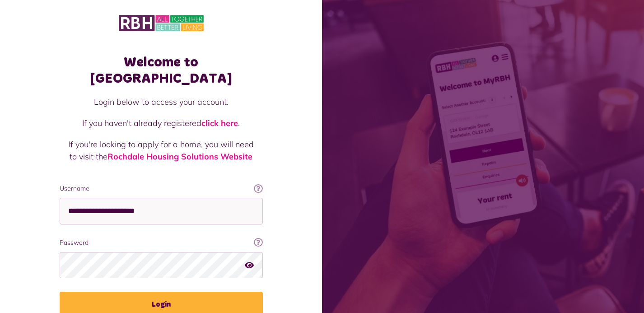  I want to click on p: If you haven't already registered ., so click(161, 123).